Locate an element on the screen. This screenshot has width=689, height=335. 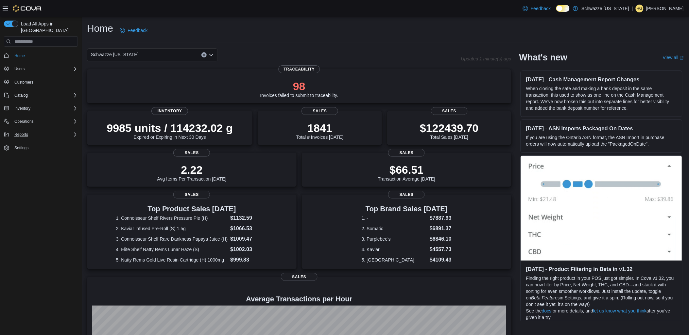
h4: Average Transactions per Hour is located at coordinates (299, 299).